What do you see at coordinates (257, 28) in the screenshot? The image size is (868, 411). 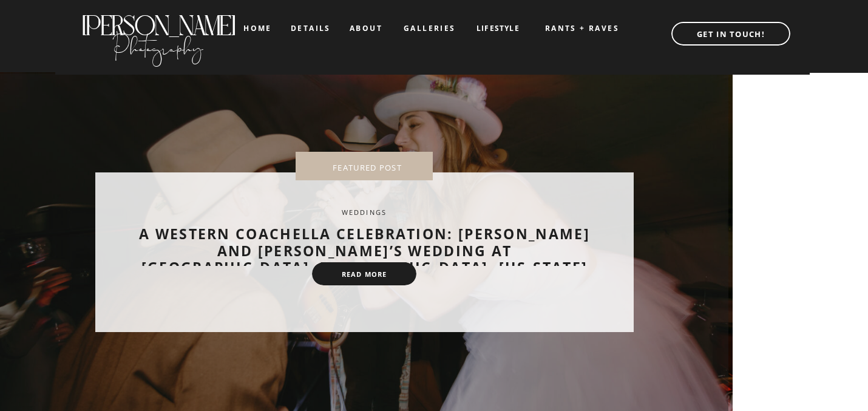 I see `a: home` at bounding box center [257, 28].